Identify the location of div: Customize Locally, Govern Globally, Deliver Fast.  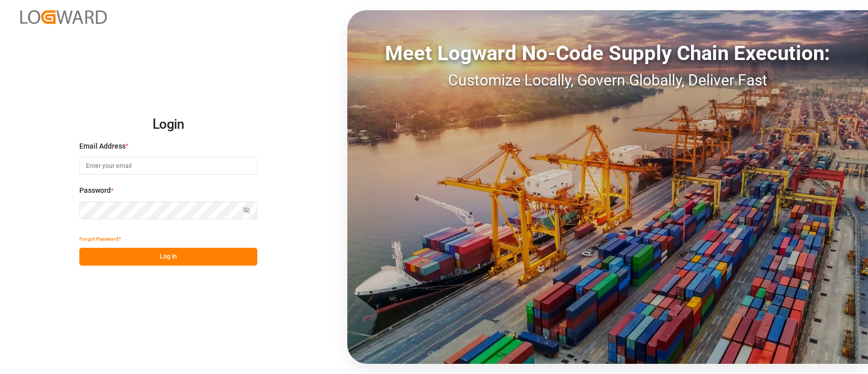
(607, 80).